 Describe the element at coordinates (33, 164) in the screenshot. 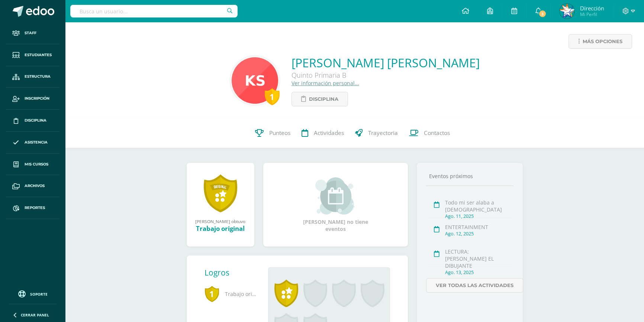

I see `a: Mis cursos` at that location.